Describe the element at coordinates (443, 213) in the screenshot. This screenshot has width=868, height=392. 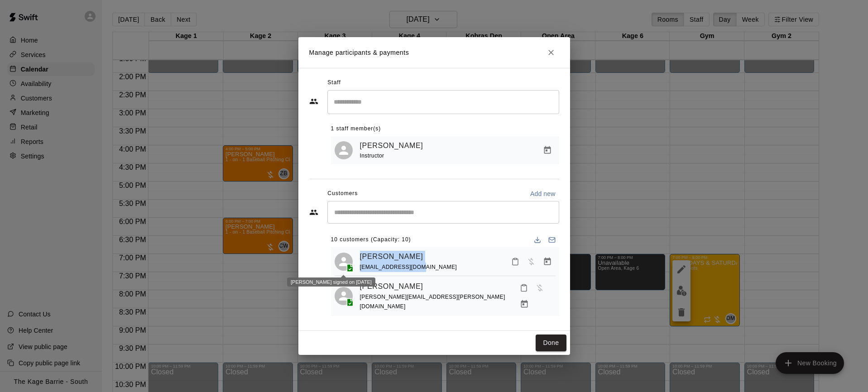
I see `div: Start typing to search customers...` at that location.